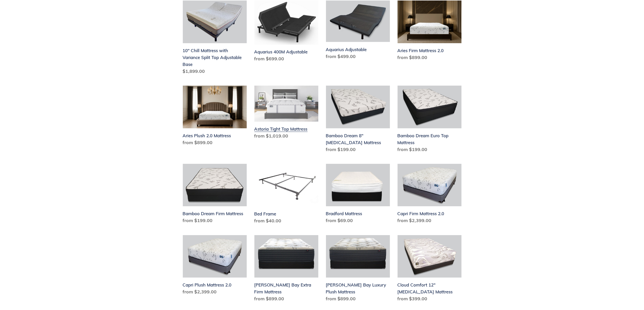  I want to click on a: Bamboo Dream Euro Top Mattress, so click(429, 120).